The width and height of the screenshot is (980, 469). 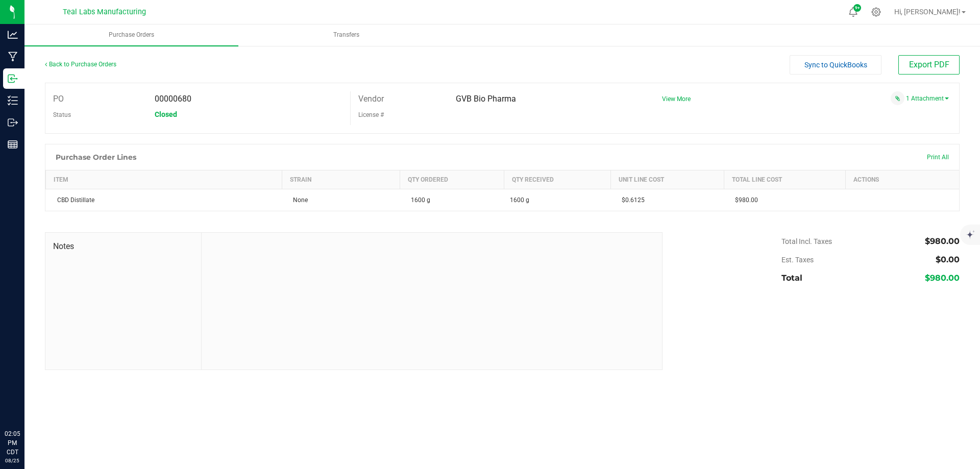 I want to click on span: 9+, so click(x=857, y=8).